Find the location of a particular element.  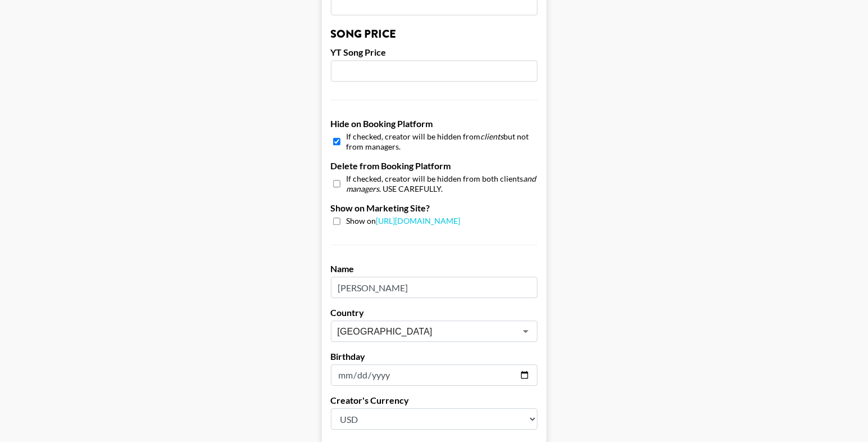

em: clients is located at coordinates (492, 136).